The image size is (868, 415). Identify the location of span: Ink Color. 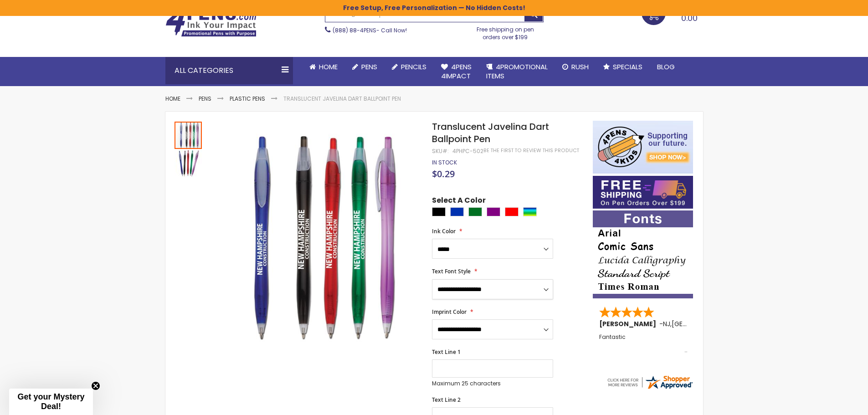
(444, 231).